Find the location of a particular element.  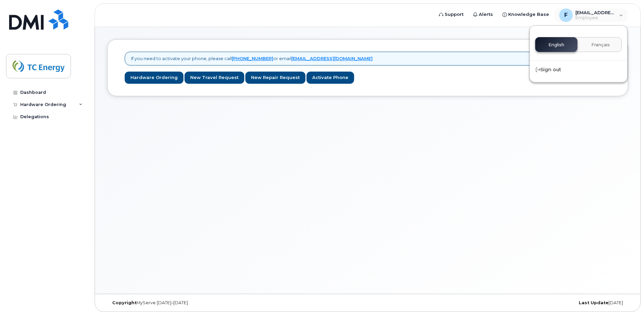

p: If you need to activate your phone, please call or email is located at coordinates (252, 58).